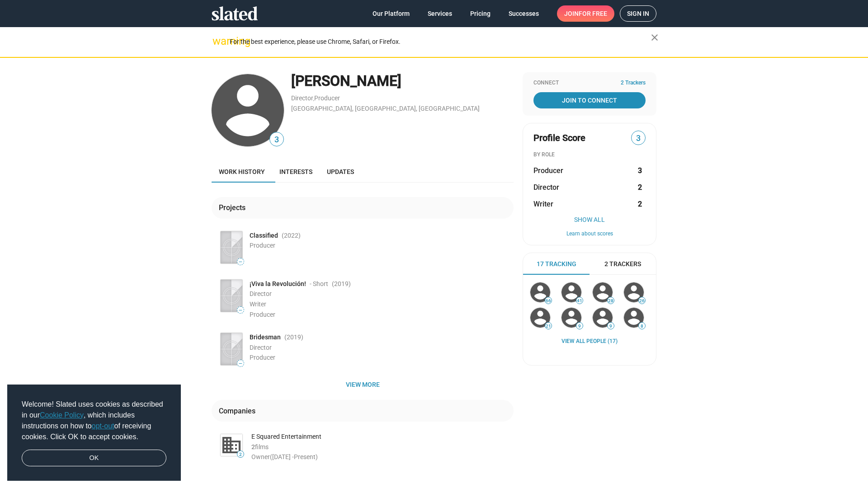 The height and width of the screenshot is (488, 868). I want to click on span: - Short, so click(318, 284).